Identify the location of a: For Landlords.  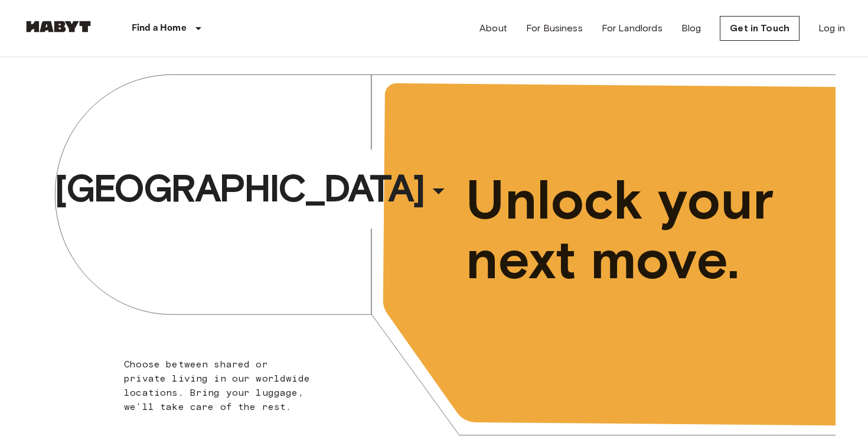
(632, 28).